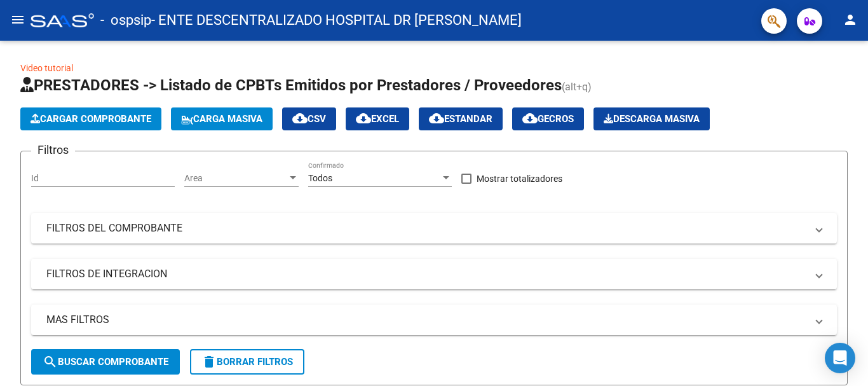 This screenshot has width=868, height=386. What do you see at coordinates (91, 119) in the screenshot?
I see `button: Cargar Comprobante` at bounding box center [91, 119].